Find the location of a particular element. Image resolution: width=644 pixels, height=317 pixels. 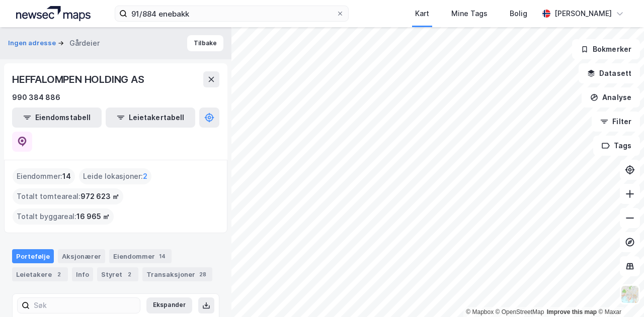

div: Aksjonærer is located at coordinates (81, 256).